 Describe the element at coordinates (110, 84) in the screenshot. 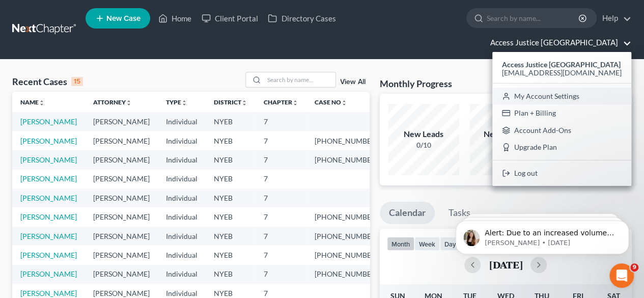

I see `span: Alert: Due to an increased volume of outgoing mail, users/clients may experience delays with rece...` at that location.